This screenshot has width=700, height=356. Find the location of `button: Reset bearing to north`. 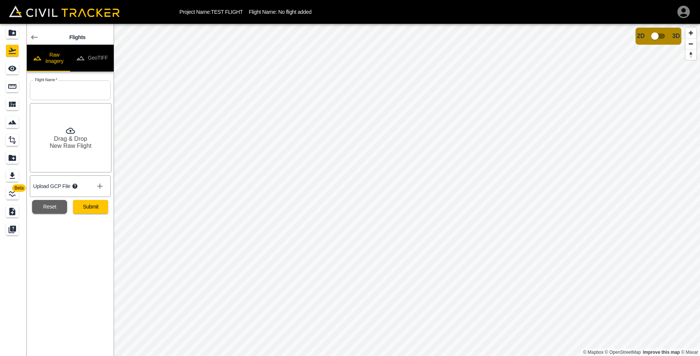

button: Reset bearing to north is located at coordinates (691, 54).